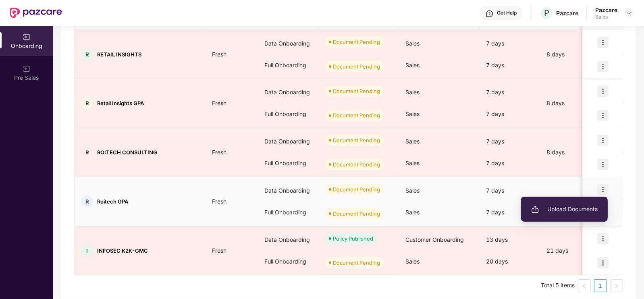 Image resolution: width=644 pixels, height=299 pixels. What do you see at coordinates (617, 285) in the screenshot?
I see `button: right` at bounding box center [617, 285].